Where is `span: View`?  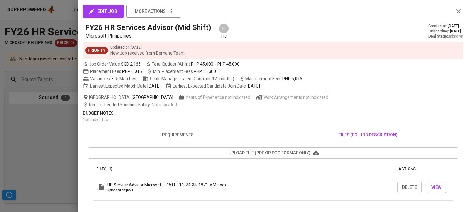 span: View is located at coordinates (437, 187).